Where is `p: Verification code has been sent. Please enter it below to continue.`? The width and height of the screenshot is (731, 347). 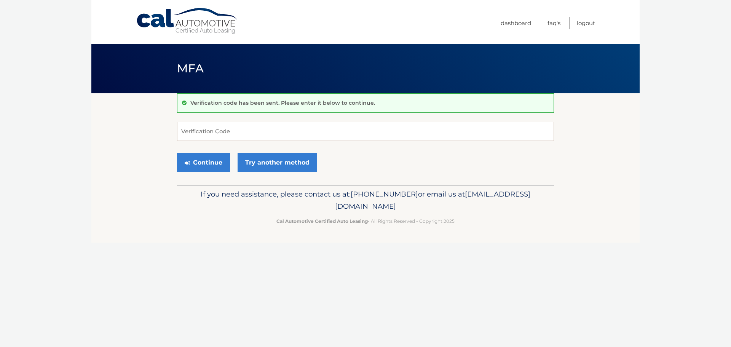
p: Verification code has been sent. Please enter it below to continue. is located at coordinates (282, 103).